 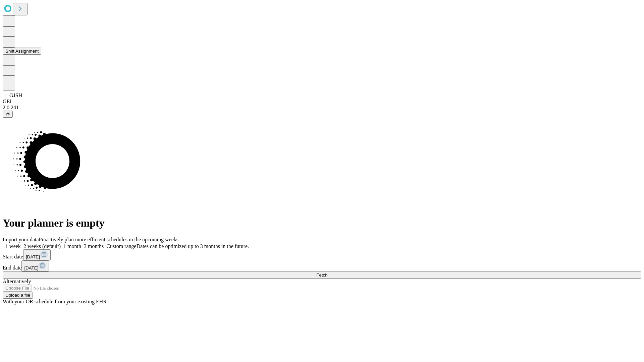 I want to click on span: Import your data, so click(x=21, y=239).